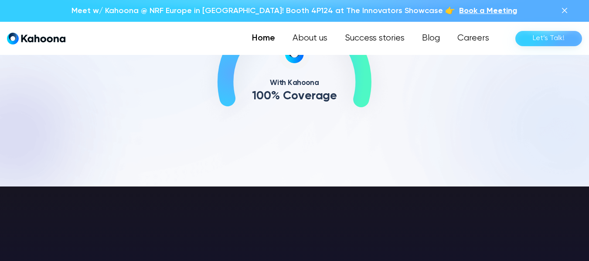 The width and height of the screenshot is (589, 261). I want to click on text: r, so click(313, 96).